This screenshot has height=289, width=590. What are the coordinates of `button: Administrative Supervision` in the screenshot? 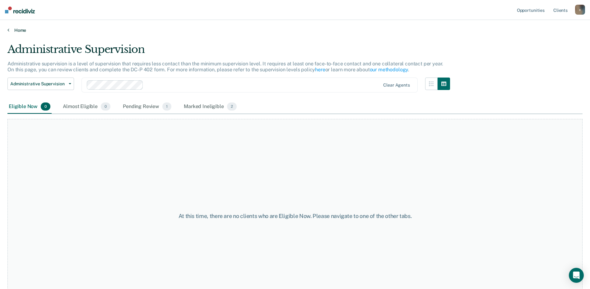 It's located at (41, 84).